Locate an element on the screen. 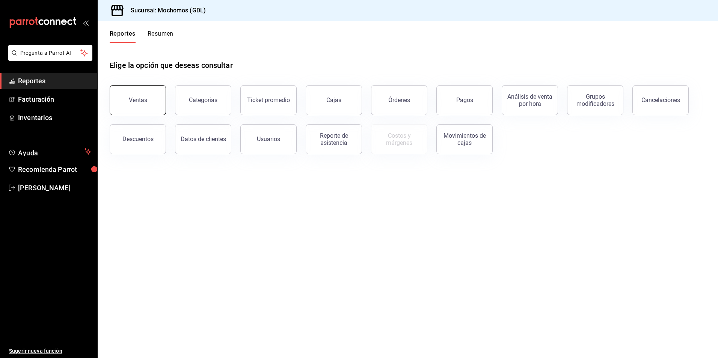 This screenshot has height=358, width=718. a: Cajas is located at coordinates (334, 100).